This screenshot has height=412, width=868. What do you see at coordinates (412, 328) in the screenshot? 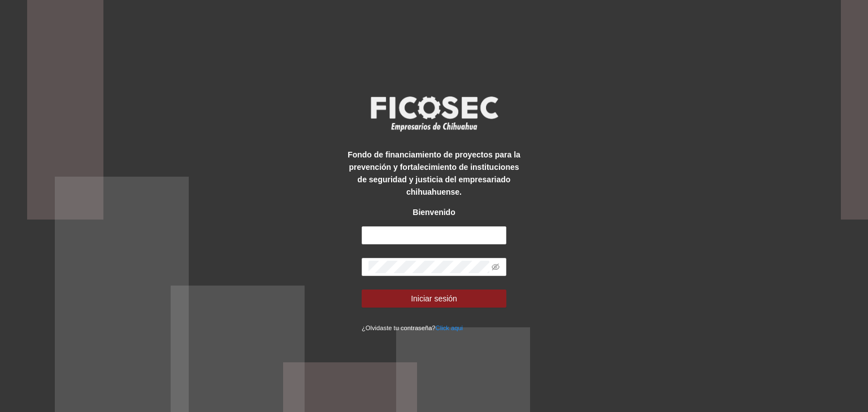
I see `small: ¿Olvidaste tu contraseña?` at bounding box center [412, 328].